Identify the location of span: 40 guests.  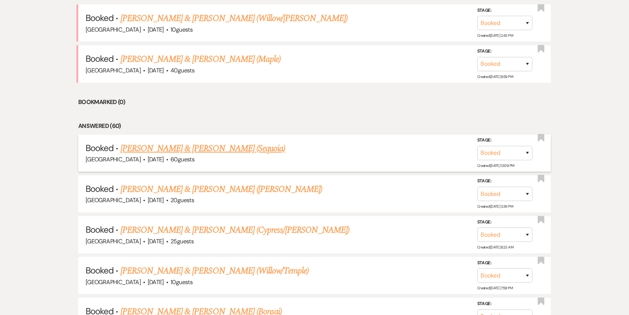
(182, 70).